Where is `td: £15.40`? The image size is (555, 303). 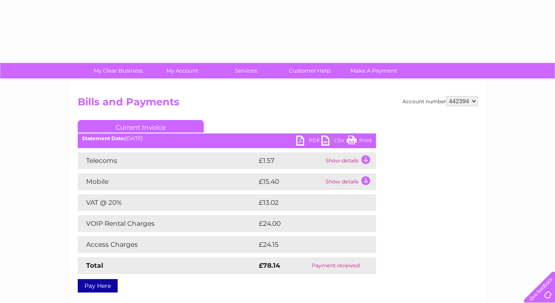 td: £15.40 is located at coordinates (290, 182).